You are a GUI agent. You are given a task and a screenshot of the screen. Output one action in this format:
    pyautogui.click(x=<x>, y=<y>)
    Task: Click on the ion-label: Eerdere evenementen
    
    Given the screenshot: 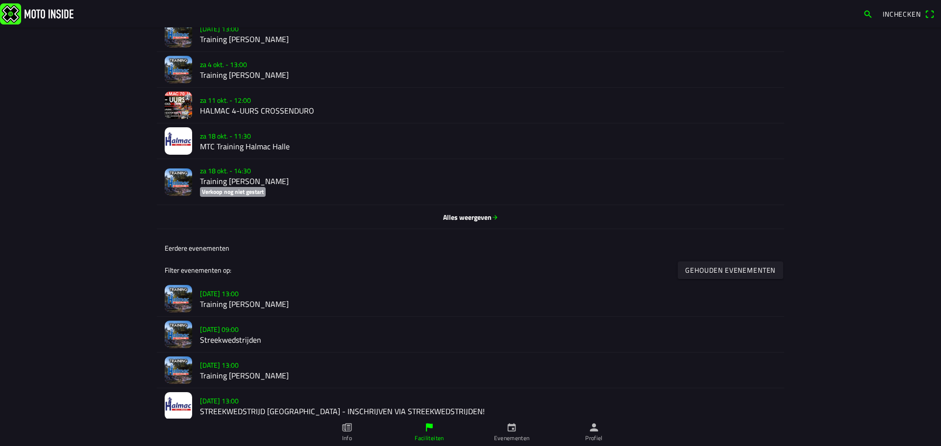 What is the action you would take?
    pyautogui.click(x=197, y=248)
    